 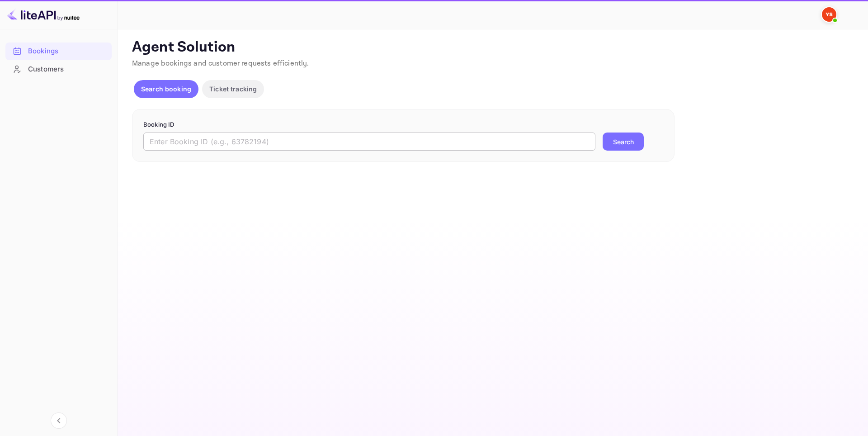 I want to click on p: Booking ID, so click(x=403, y=125).